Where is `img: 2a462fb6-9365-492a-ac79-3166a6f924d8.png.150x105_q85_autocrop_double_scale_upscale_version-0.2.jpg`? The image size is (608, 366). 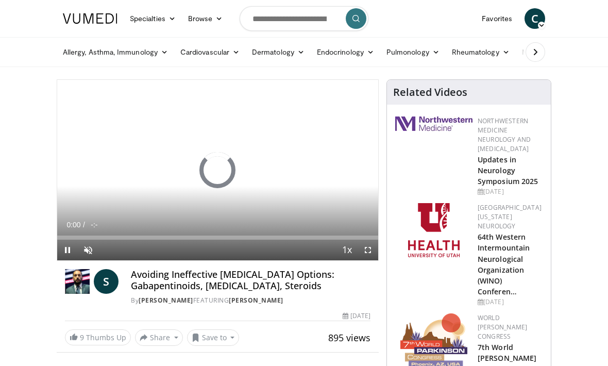 img: 2a462fb6-9365-492a-ac79-3166a6f924d8.png.150x105_q85_autocrop_double_scale_upscale_version-0.2.jpg is located at coordinates (434, 124).